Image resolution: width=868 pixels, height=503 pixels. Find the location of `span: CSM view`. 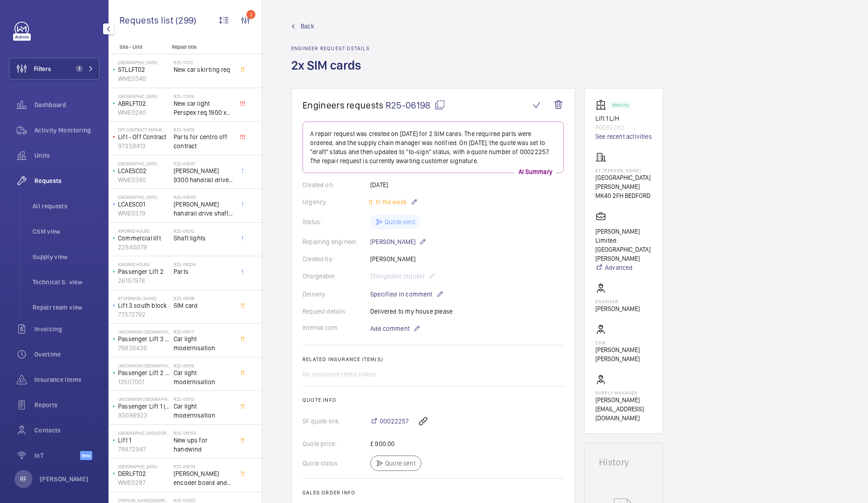

span: CSM view is located at coordinates (66, 232).